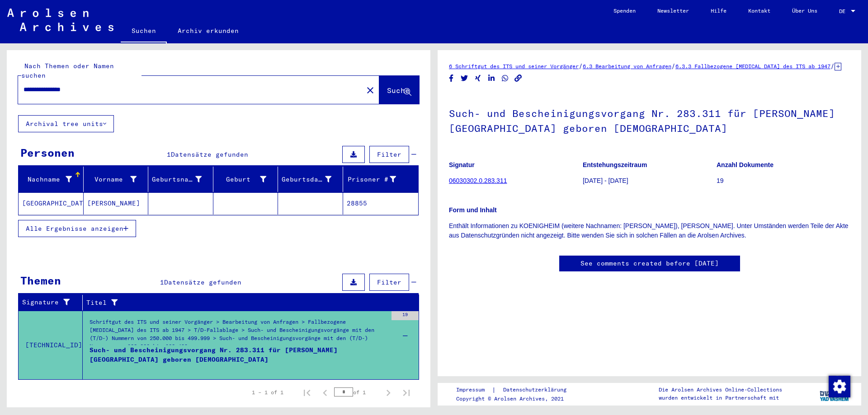 The width and height of the screenshot is (868, 415). Describe the element at coordinates (536, 390) in the screenshot. I see `a: Datenschutzerklärung` at that location.